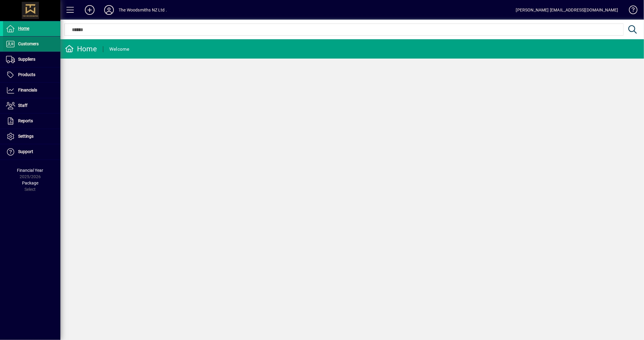  Describe the element at coordinates (89, 10) in the screenshot. I see `button: Add` at that location.